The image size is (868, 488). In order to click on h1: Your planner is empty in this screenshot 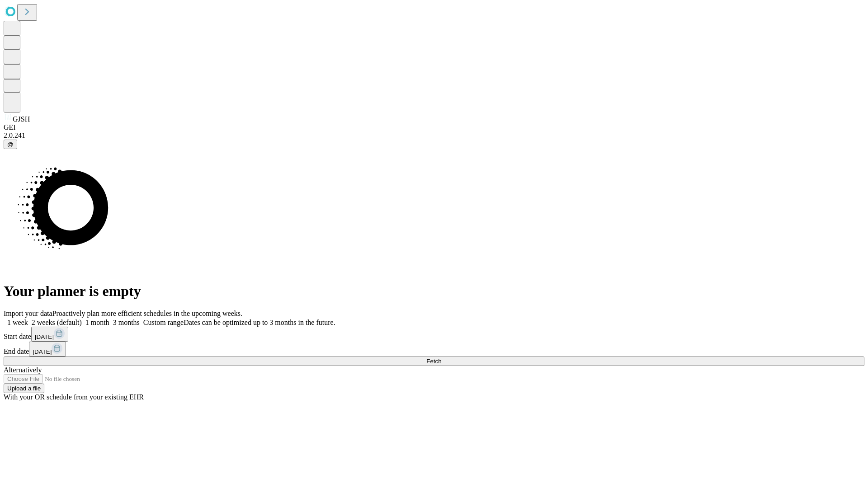, I will do `click(434, 291)`.